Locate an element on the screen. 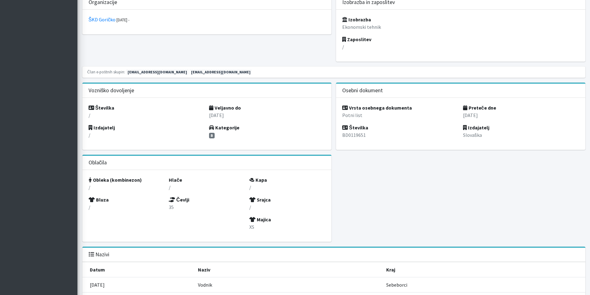 This screenshot has height=295, width=590. strong: Izobrazba is located at coordinates (357, 20).